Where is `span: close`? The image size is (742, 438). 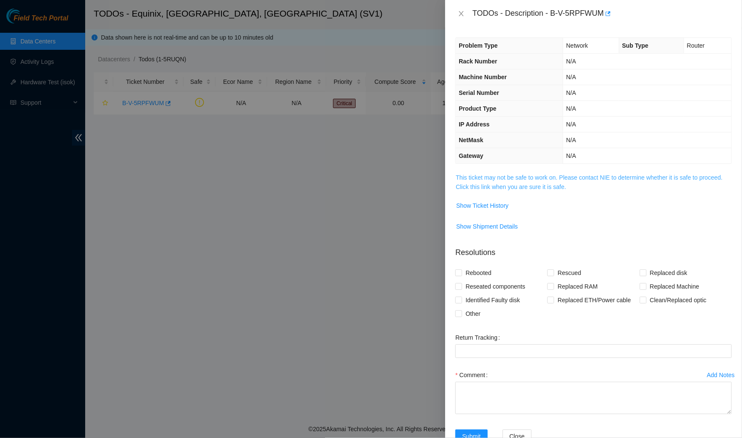
span: close is located at coordinates (461, 14).